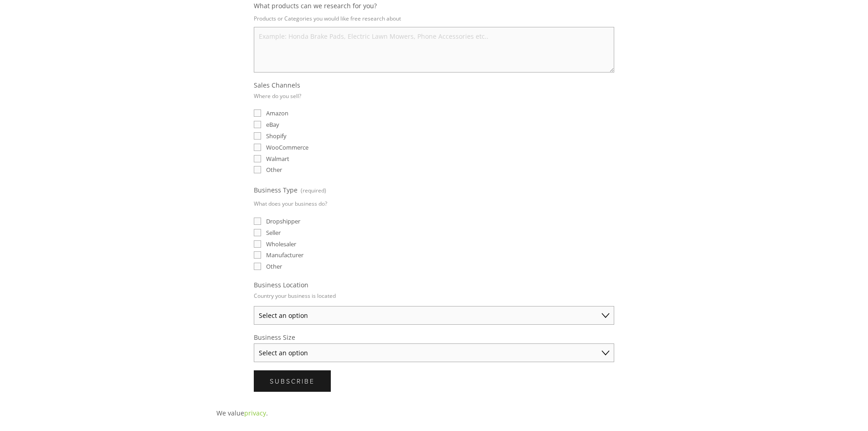 This screenshot has width=868, height=431. Describe the element at coordinates (434, 413) in the screenshot. I see `p: We value .` at that location.